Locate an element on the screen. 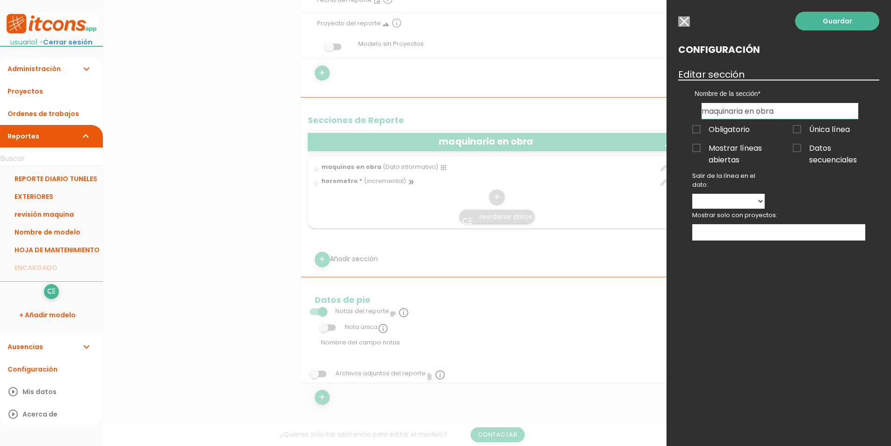 The height and width of the screenshot is (446, 891). label: Nombre de la sección is located at coordinates (780, 94).